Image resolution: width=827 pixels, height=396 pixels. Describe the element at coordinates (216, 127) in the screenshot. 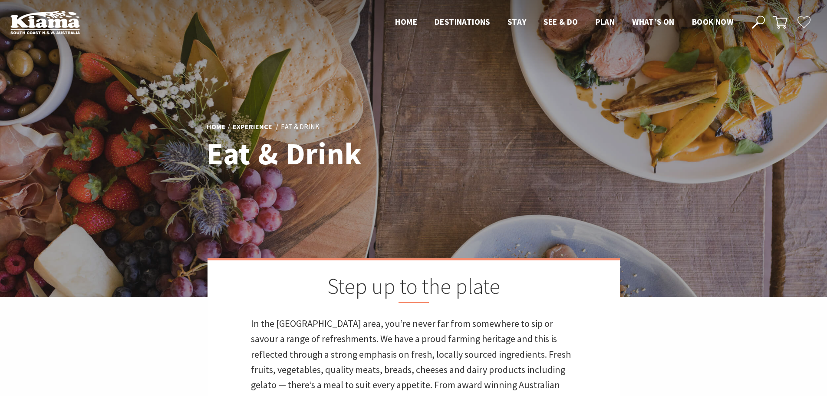

I see `a: Home` at that location.